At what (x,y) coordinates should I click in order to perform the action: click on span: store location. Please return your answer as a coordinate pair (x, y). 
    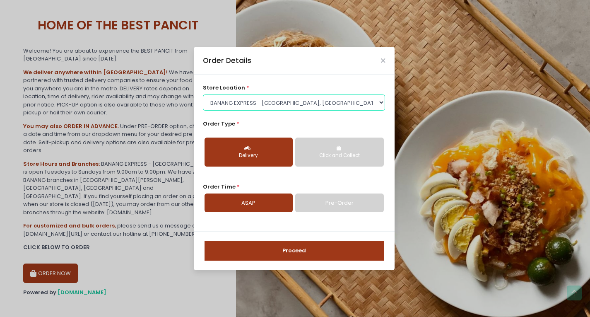
    Looking at the image, I should click on (224, 87).